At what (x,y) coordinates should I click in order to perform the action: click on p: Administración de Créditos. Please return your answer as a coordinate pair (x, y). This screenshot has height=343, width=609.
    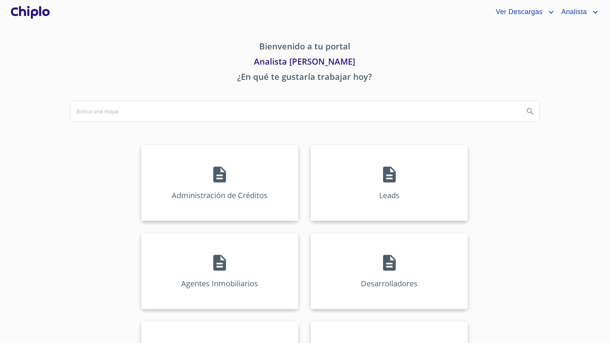
    Looking at the image, I should click on (219, 195).